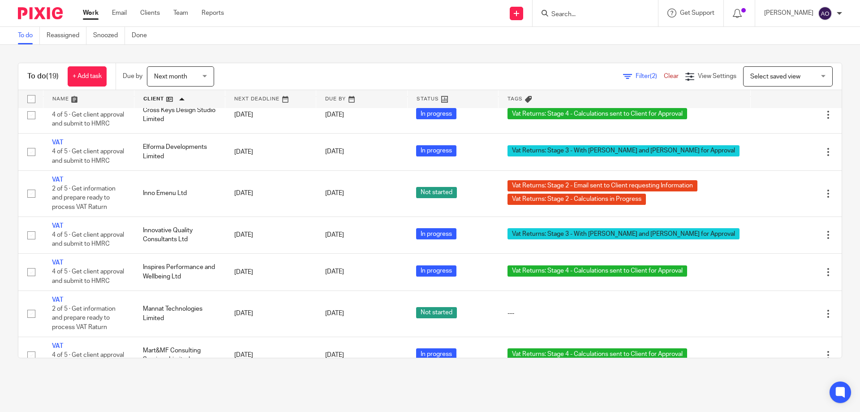 The width and height of the screenshot is (860, 412). I want to click on span: Select saved view, so click(775, 77).